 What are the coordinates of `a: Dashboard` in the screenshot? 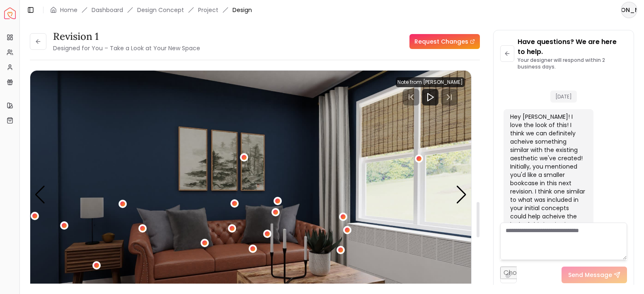 It's located at (107, 10).